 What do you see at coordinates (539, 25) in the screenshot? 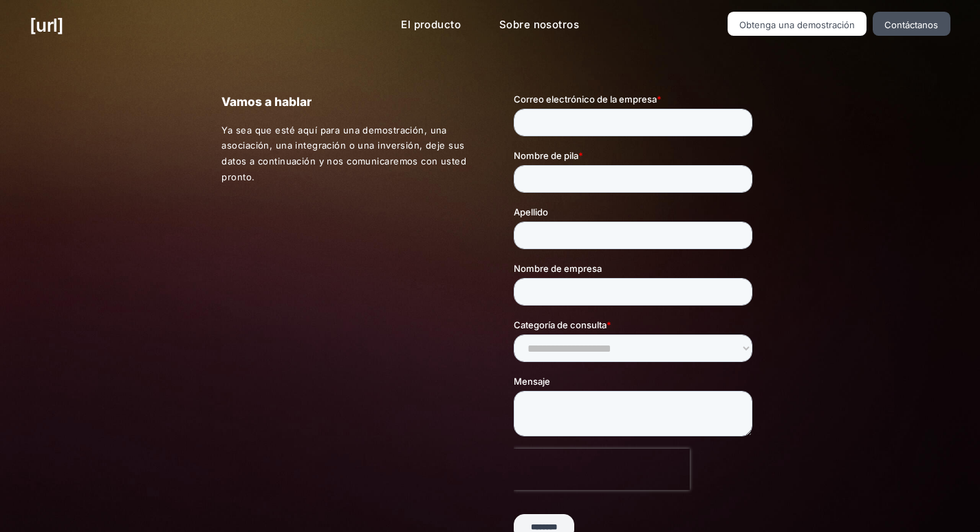
I see `a: Sobre nosotros` at bounding box center [539, 25].